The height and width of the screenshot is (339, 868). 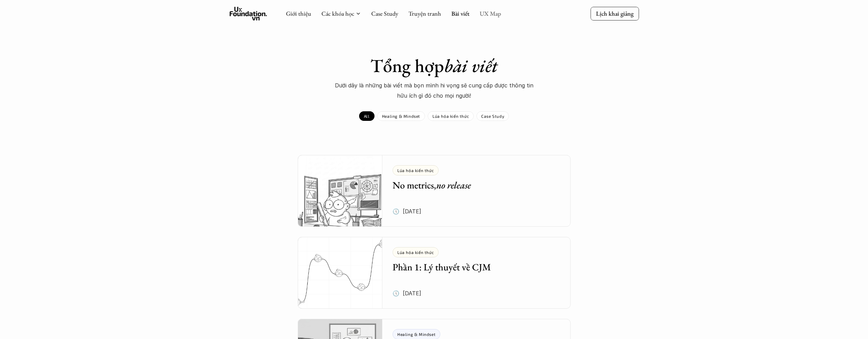 What do you see at coordinates (425, 14) in the screenshot?
I see `a: Truyện tranh` at bounding box center [425, 14].